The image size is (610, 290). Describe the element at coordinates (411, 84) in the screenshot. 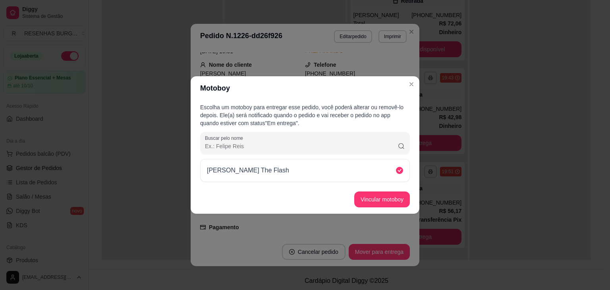

I see `button: Close` at that location.